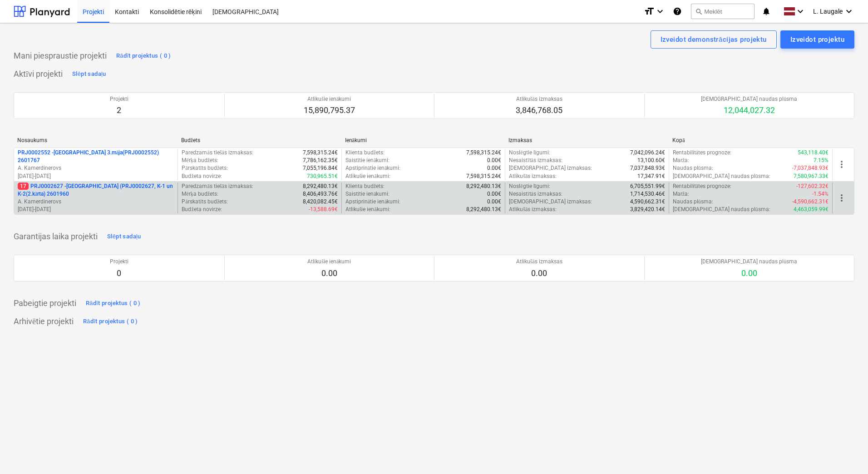  Describe the element at coordinates (714, 39) in the screenshot. I see `button: Izveidot demonstrācijas projektu` at that location.